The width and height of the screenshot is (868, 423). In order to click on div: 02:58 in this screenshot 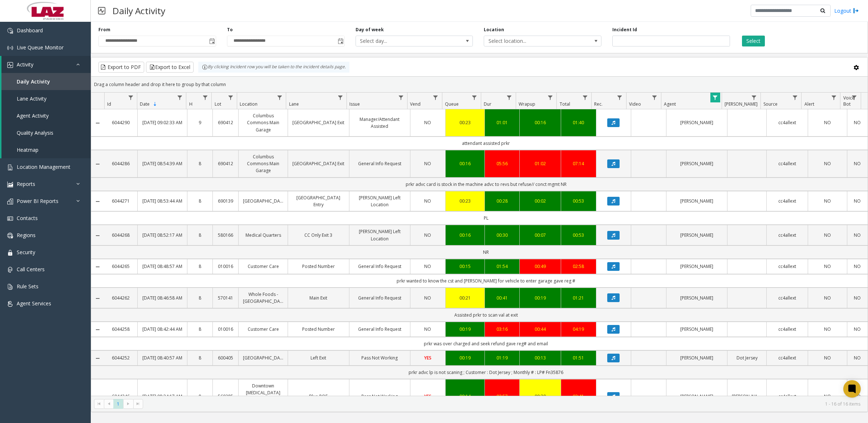, I will do `click(579, 266)`.